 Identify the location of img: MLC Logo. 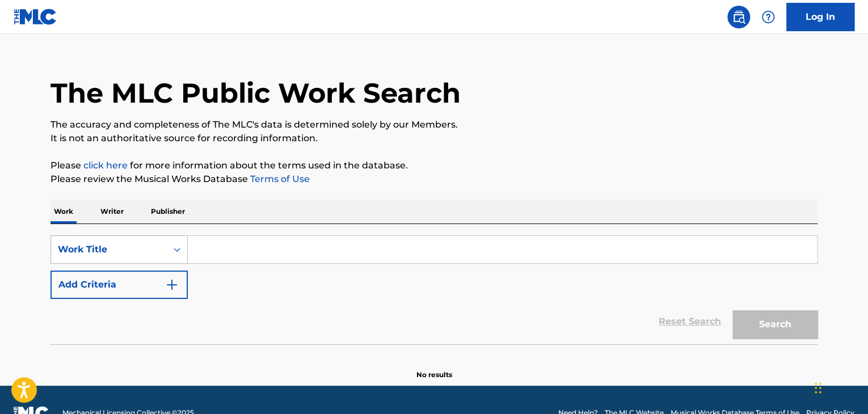
(35, 16).